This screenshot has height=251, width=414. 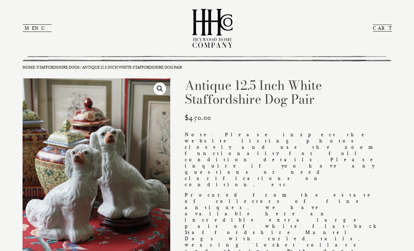 I want to click on button: Menu, so click(x=37, y=28).